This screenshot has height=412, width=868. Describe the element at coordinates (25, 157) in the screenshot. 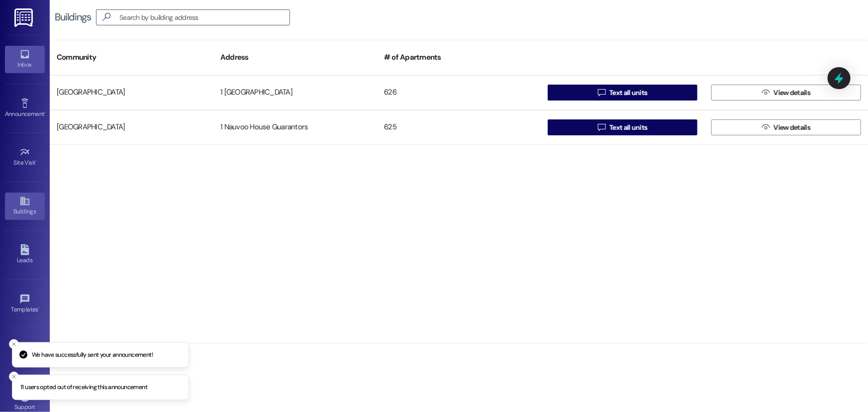

I see `a: Site Visit •` at that location.